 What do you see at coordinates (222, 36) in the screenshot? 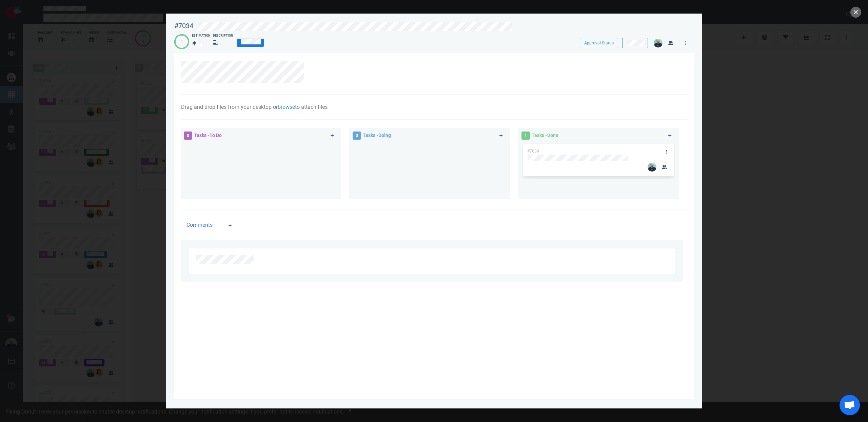
I see `div: Description` at bounding box center [222, 36].